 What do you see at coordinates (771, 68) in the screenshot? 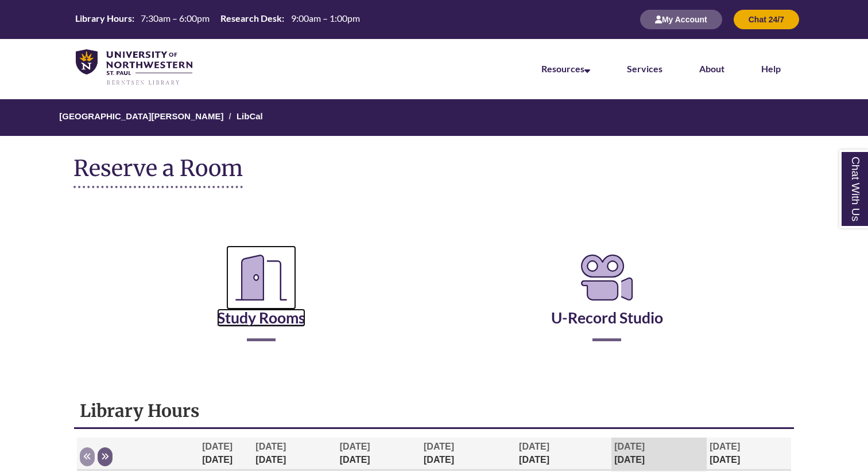
I see `a: Help` at bounding box center [771, 68].